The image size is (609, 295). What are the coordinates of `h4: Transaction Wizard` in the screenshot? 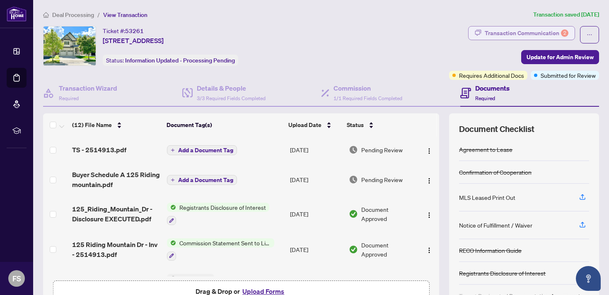 It's located at (88, 88).